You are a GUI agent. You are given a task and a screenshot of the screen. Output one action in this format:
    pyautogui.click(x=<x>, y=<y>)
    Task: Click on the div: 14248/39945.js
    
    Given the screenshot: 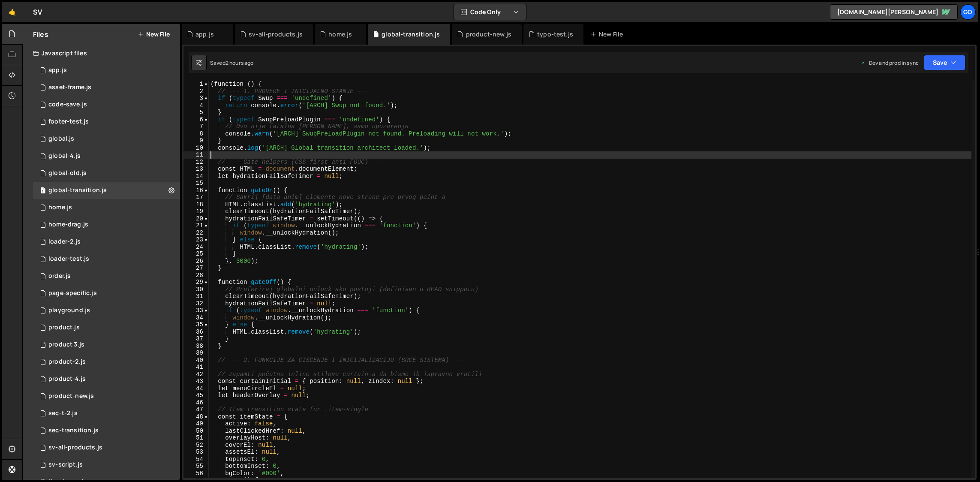 What is the action you would take?
    pyautogui.click(x=107, y=397)
    